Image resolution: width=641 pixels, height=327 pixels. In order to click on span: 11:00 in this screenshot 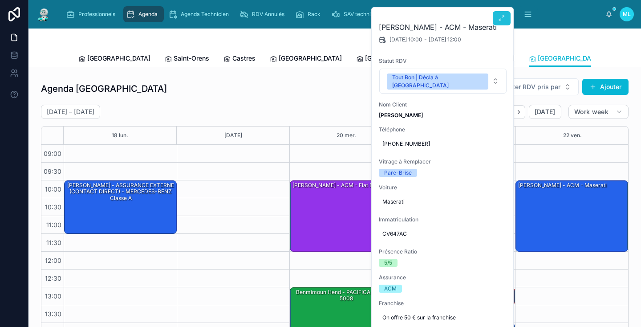, I will do `click(54, 224)`.